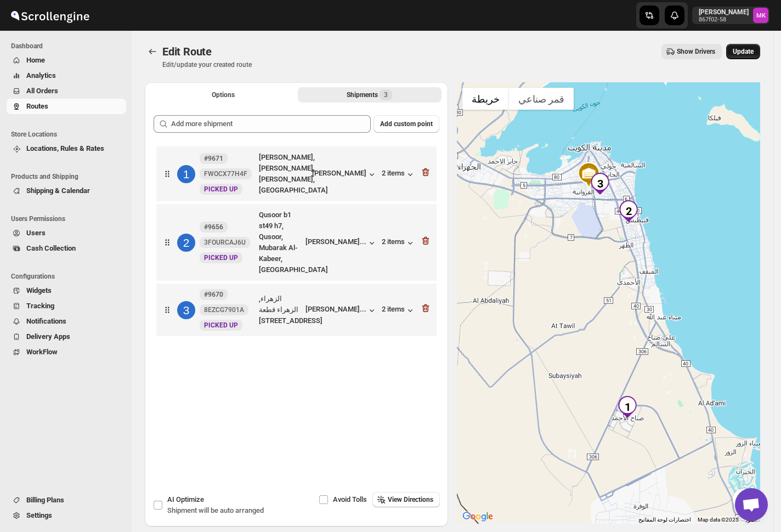 The height and width of the screenshot is (532, 781). What do you see at coordinates (66, 191) in the screenshot?
I see `button: Shipping & Calendar` at bounding box center [66, 191].